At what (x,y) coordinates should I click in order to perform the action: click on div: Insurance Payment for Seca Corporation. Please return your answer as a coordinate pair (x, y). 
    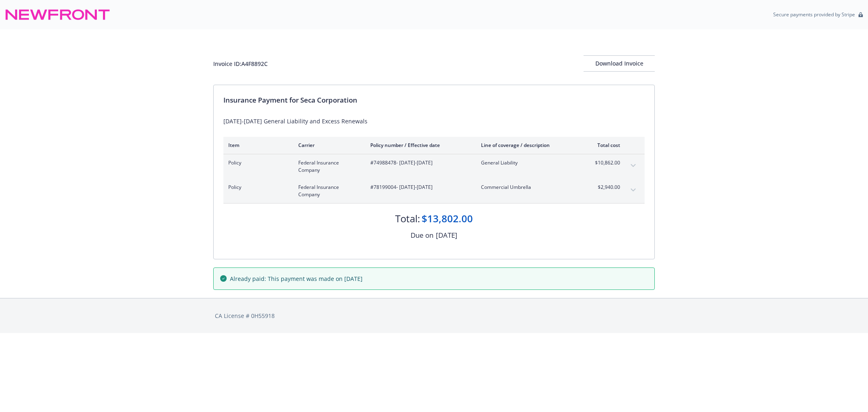
    Looking at the image, I should click on (434, 100).